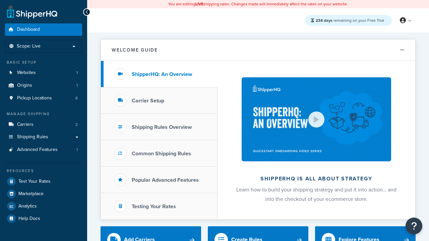 The height and width of the screenshot is (241, 429). Describe the element at coordinates (44, 29) in the screenshot. I see `a: Dashboard` at that location.